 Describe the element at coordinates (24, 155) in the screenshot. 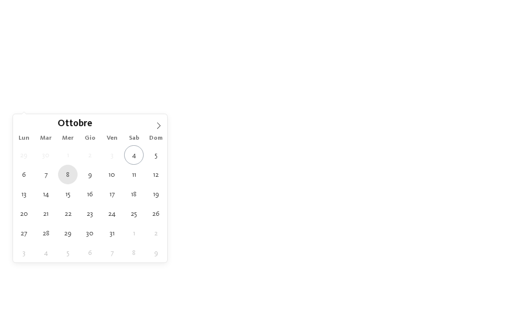

I see `span: Settembre 29, 2025` at that location.